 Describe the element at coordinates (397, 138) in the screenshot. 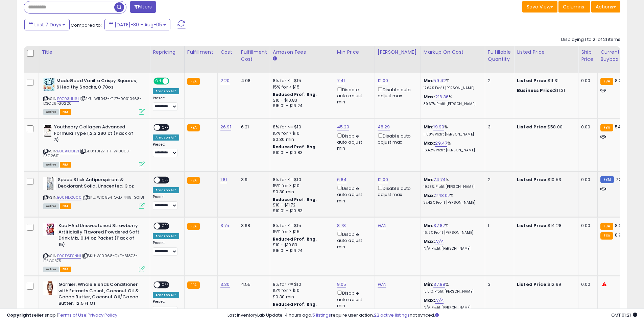

I see `div: Disable auto adjust max` at that location.